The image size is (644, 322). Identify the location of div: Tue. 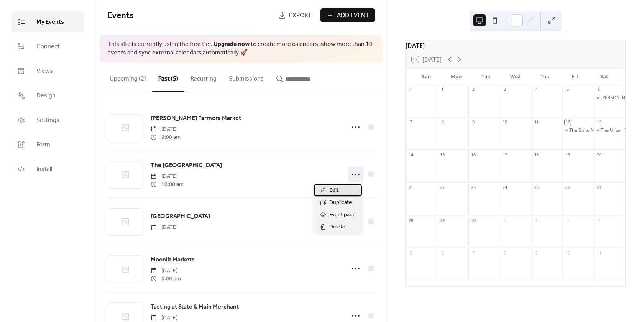
(486, 77).